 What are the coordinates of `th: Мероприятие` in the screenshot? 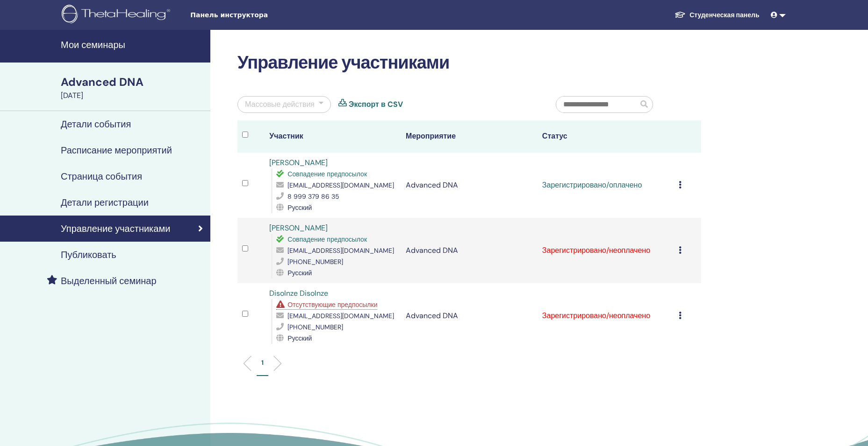 It's located at (469, 136).